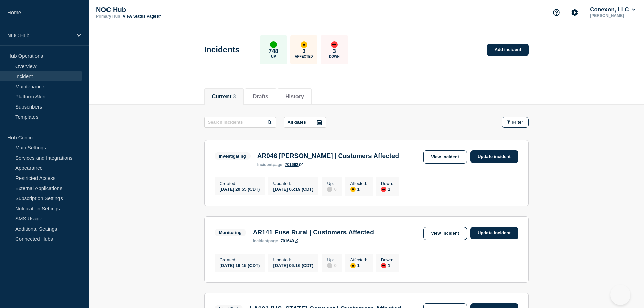  Describe the element at coordinates (305, 122) in the screenshot. I see `button: All dates` at that location.